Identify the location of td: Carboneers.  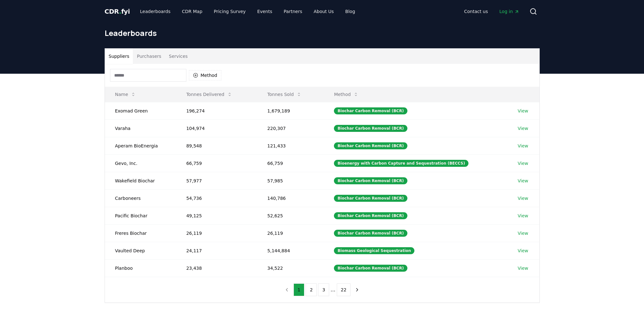
(140, 198).